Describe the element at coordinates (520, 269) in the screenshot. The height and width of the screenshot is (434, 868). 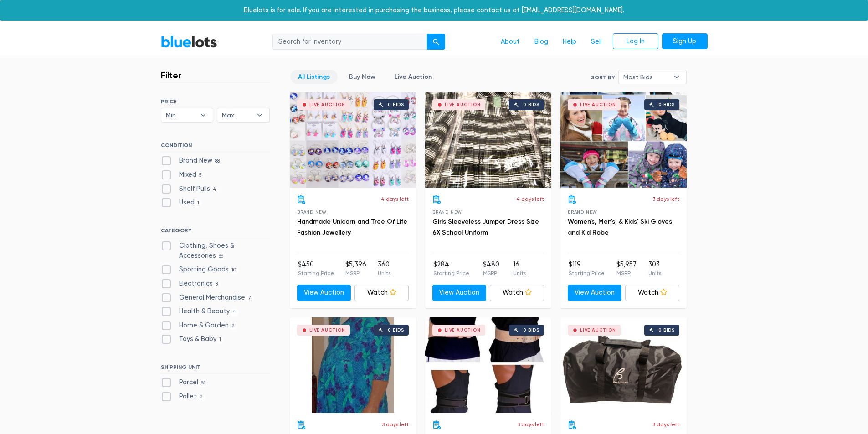
I see `li: 16` at that location.